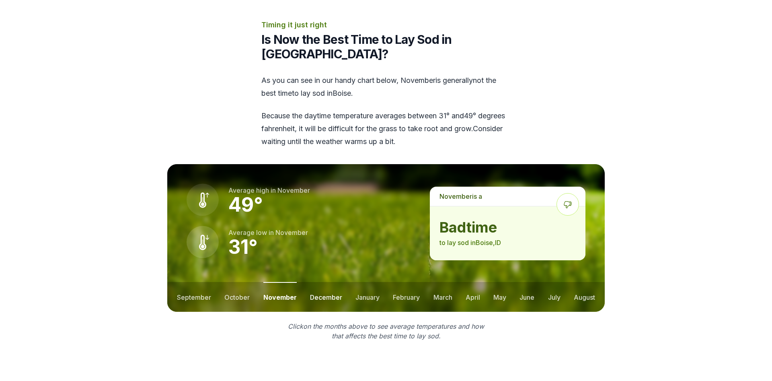  I want to click on p: Average low in, so click(268, 232).